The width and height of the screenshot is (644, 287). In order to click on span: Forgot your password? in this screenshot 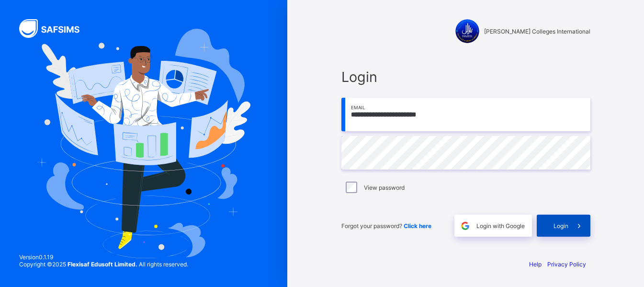, I will do `click(386, 225)`.